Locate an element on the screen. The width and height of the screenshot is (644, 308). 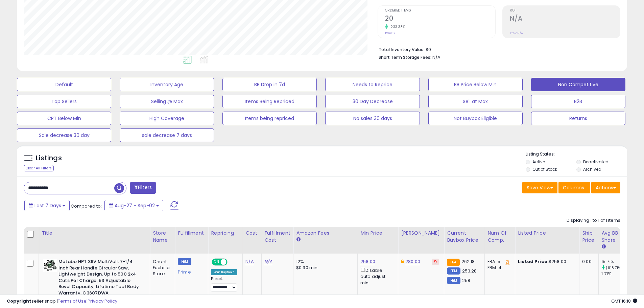
div: Disable auto adjust min is located at coordinates (377, 276).